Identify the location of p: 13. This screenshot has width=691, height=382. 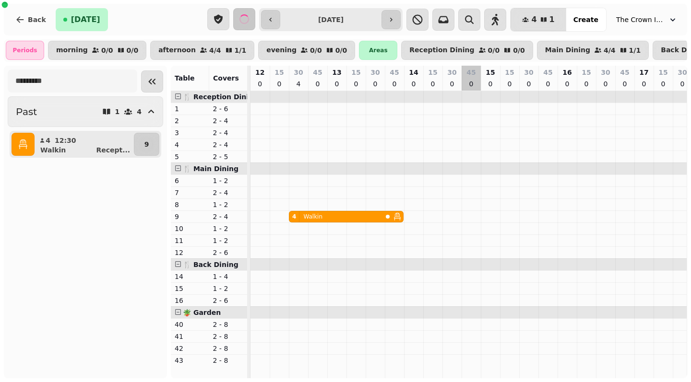
(336, 72).